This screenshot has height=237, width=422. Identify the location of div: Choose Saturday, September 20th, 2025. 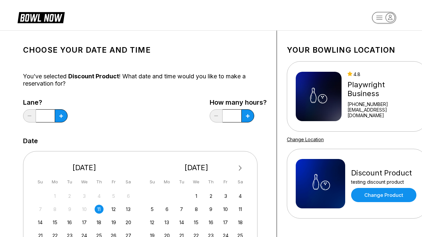
(128, 223).